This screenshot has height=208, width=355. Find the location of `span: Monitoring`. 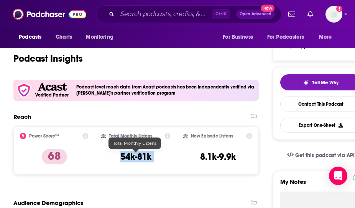

span: Monitoring is located at coordinates (99, 37).